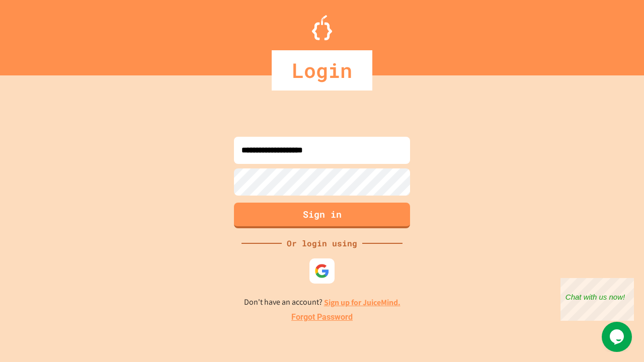 Image resolution: width=644 pixels, height=362 pixels. What do you see at coordinates (322, 28) in the screenshot?
I see `img: Logo.svg` at bounding box center [322, 28].